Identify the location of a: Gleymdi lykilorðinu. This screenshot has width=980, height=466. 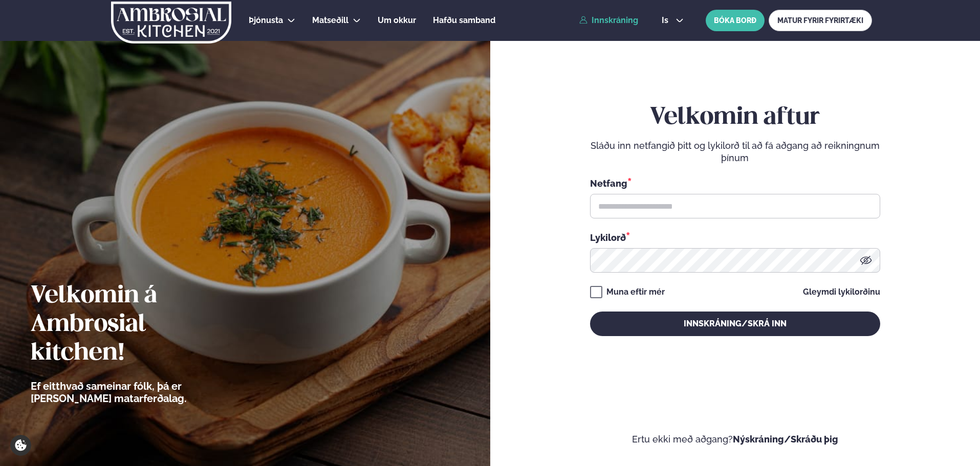
(841, 292).